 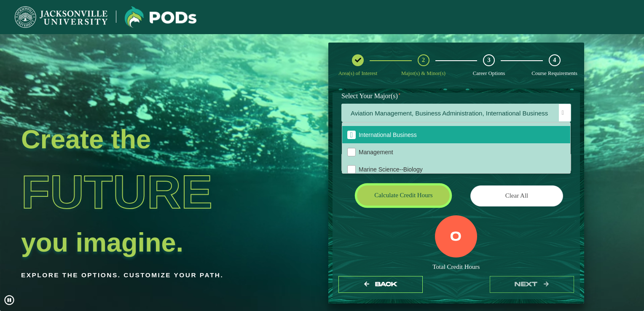 What do you see at coordinates (423, 74) in the screenshot?
I see `span: Major(s) & Minor(s)` at bounding box center [423, 74].